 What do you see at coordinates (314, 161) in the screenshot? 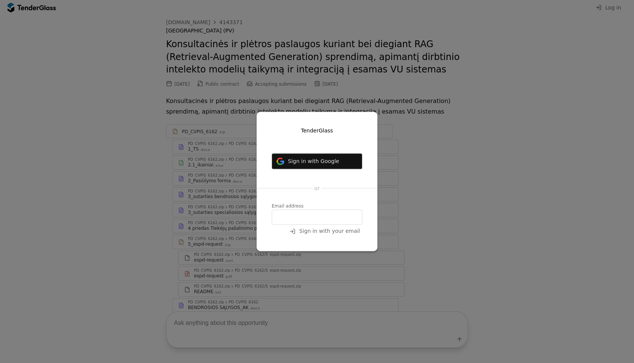
I see `span: Sign in with Google` at bounding box center [314, 161].